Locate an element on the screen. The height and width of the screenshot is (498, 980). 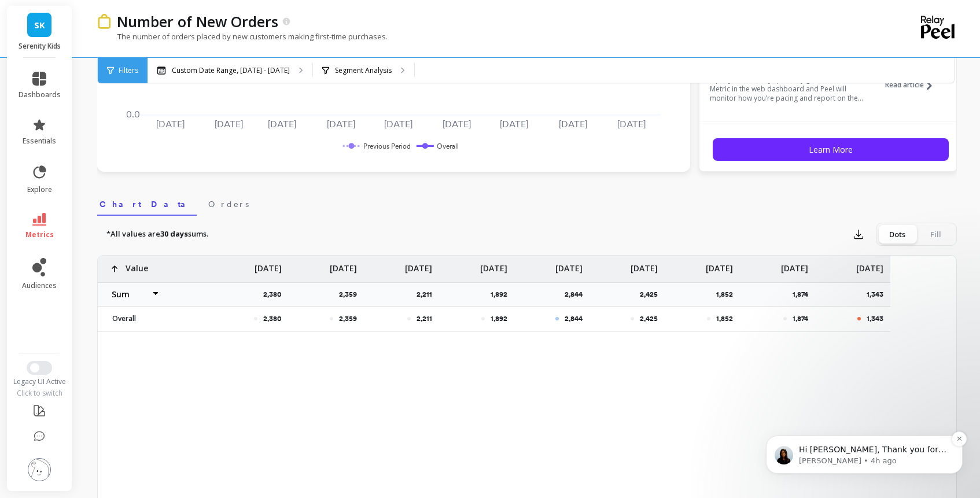
img: header icon is located at coordinates (104, 20).